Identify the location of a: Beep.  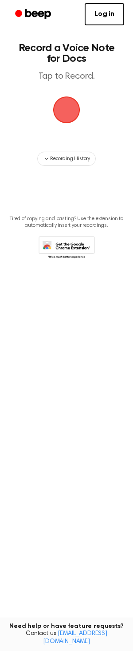
(34, 14).